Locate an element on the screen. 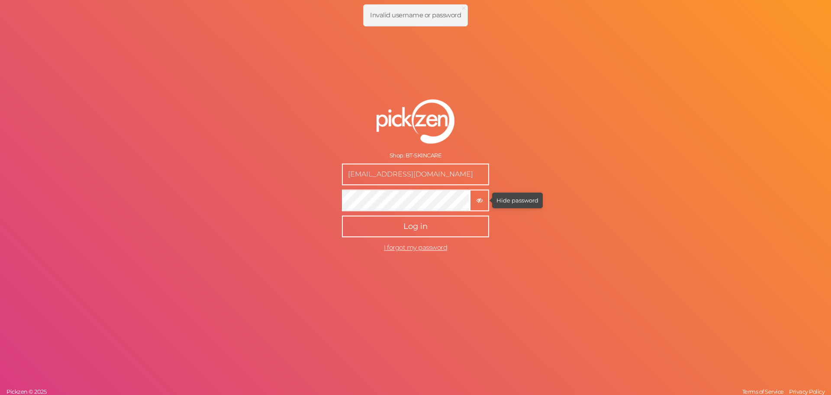 The height and width of the screenshot is (395, 831). div: Shop: BT-SKINCARE is located at coordinates (416, 155).